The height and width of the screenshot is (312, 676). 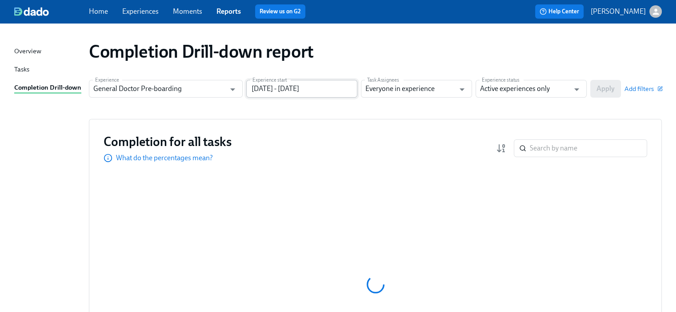 I want to click on div: Overview, so click(x=28, y=52).